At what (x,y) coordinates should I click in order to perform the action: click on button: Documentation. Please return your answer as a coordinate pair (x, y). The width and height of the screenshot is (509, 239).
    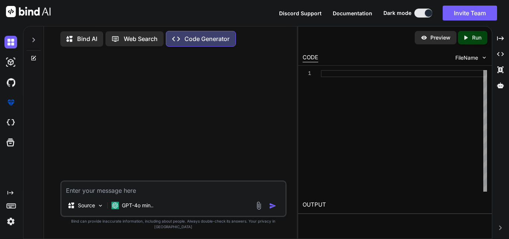
    Looking at the image, I should click on (352, 13).